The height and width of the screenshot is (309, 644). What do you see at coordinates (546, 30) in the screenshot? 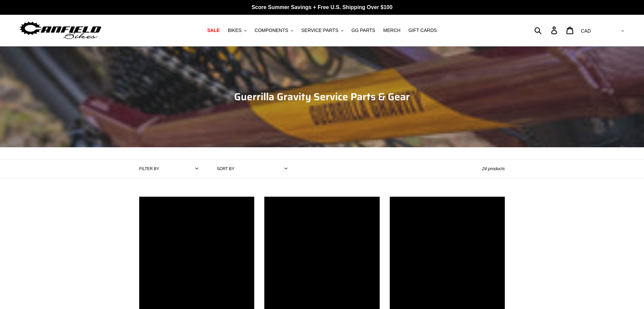
I see `input: Search` at bounding box center [546, 30].